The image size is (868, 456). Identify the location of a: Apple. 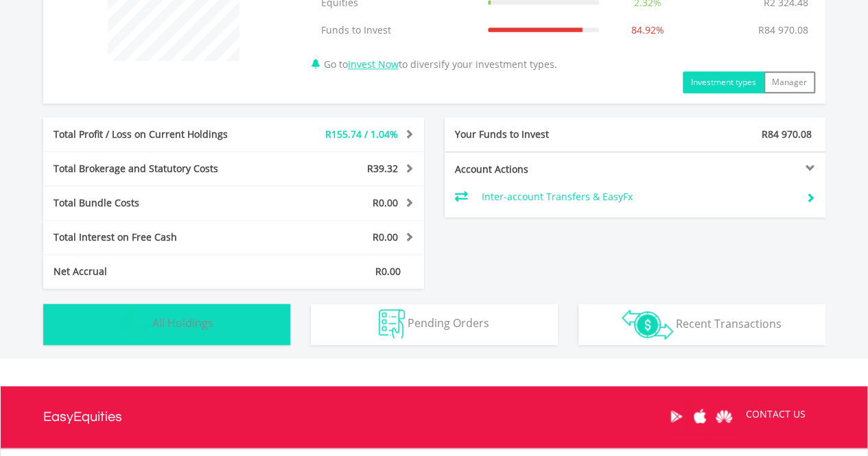
(700, 416).